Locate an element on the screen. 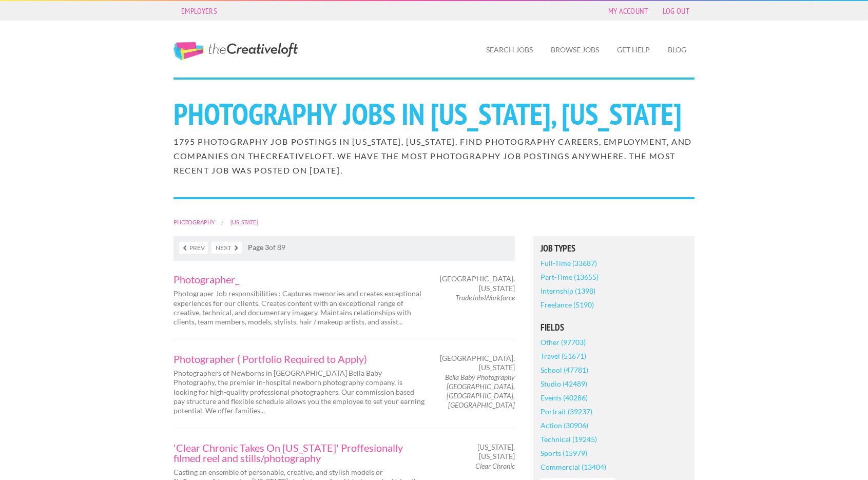  a: Photography is located at coordinates (194, 222).